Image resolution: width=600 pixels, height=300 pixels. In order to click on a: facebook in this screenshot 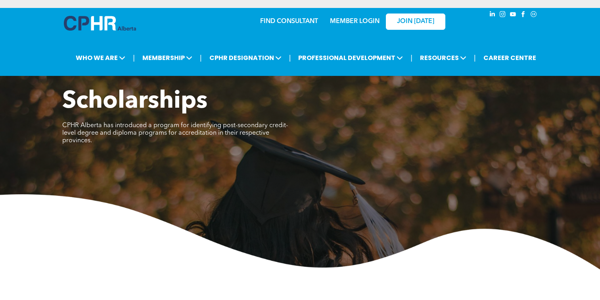, I will do `click(524, 15)`.